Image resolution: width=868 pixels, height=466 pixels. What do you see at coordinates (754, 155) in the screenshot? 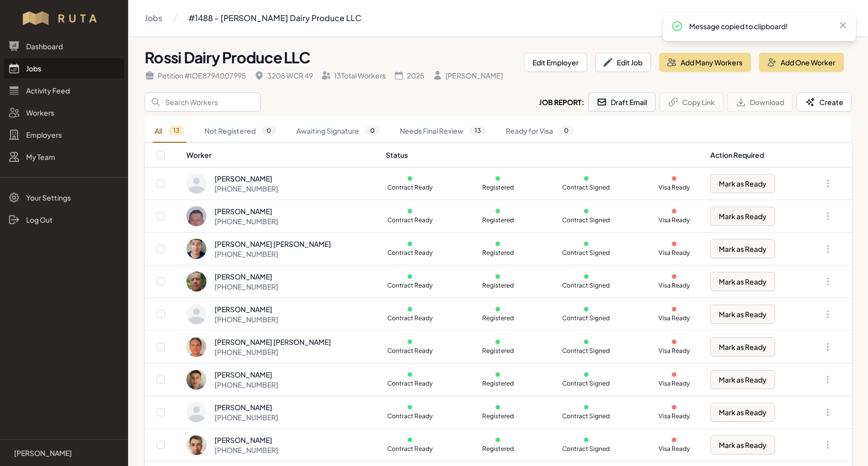
I see `th: Action Required` at bounding box center [754, 155].